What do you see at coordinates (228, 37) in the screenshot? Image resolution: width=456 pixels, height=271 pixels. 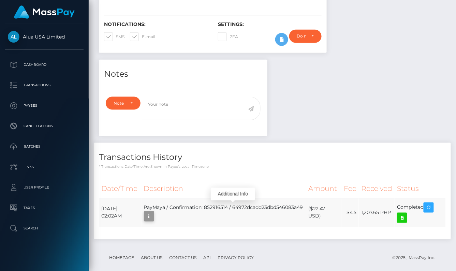 I see `label: 2FA` at bounding box center [228, 37].